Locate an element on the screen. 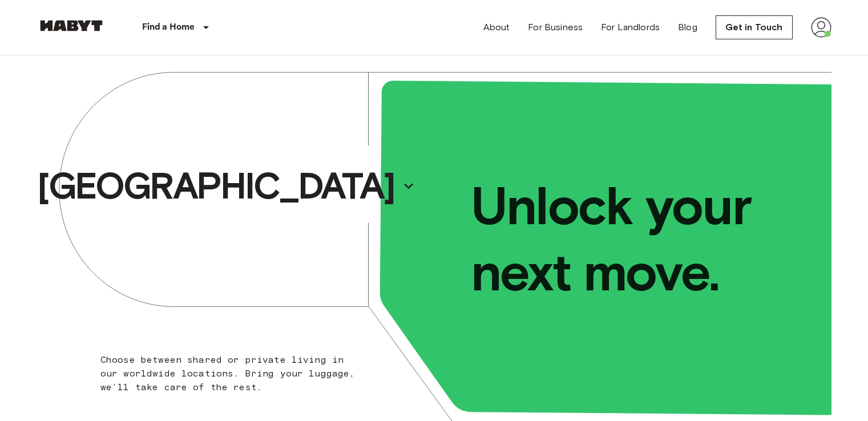 Image resolution: width=868 pixels, height=421 pixels. p: Find a Home is located at coordinates (168, 27).